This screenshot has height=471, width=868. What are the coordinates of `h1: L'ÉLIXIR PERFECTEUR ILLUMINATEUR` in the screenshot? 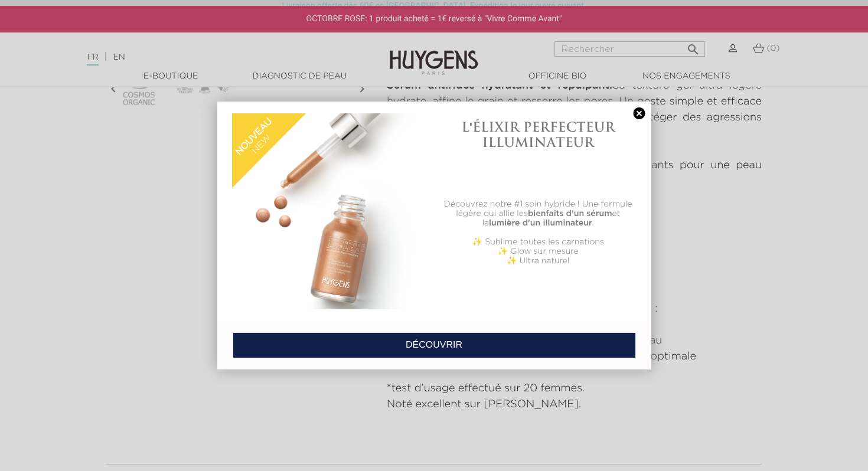 It's located at (538, 135).